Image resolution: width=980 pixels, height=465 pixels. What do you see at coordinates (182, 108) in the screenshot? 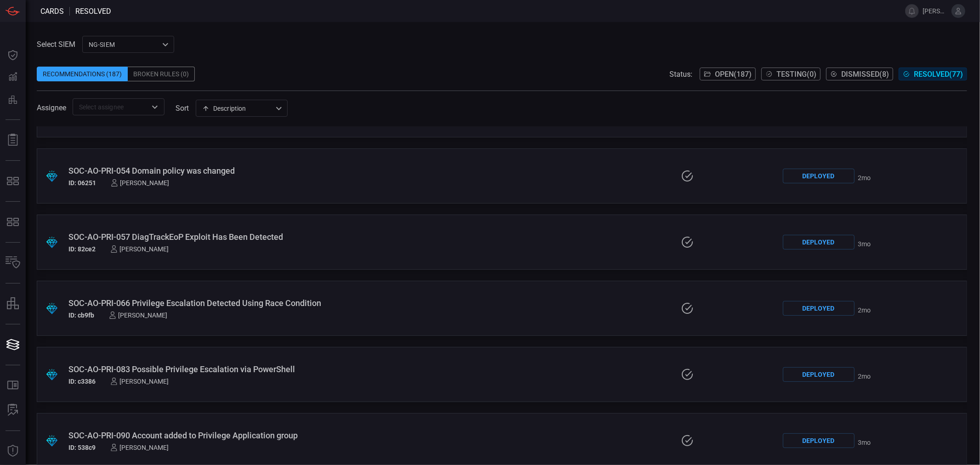
I see `label: sort` at bounding box center [182, 108].